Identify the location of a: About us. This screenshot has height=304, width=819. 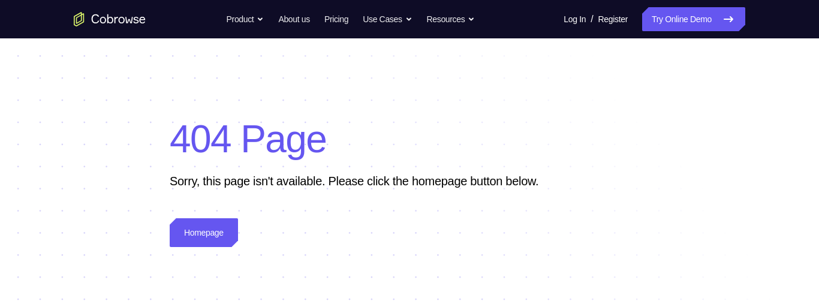
(294, 19).